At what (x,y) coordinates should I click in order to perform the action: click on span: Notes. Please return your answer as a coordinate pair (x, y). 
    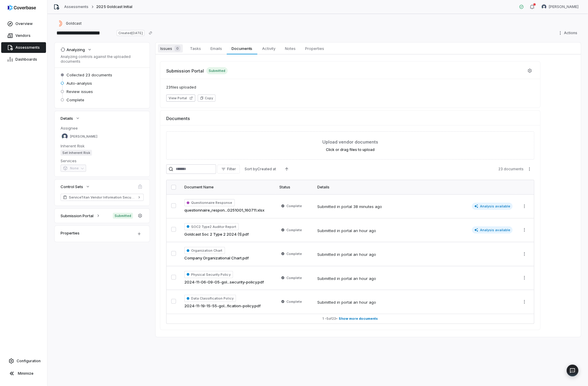
    Looking at the image, I should click on (291, 49).